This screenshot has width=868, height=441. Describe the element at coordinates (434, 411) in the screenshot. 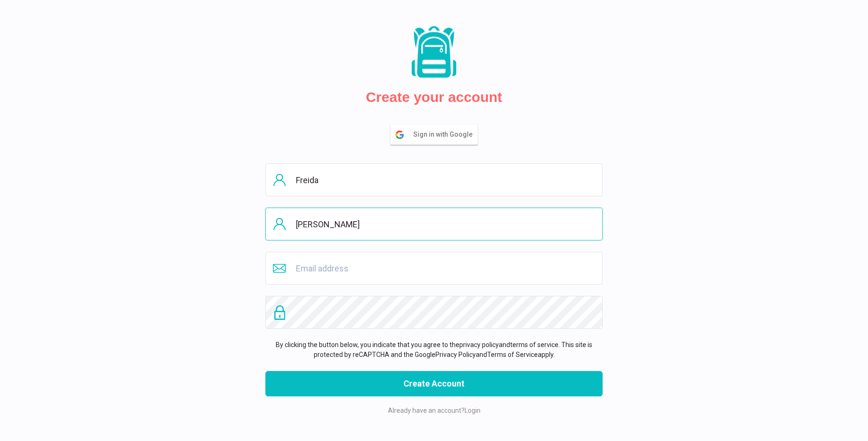

I see `p: Already have an account?` at that location.